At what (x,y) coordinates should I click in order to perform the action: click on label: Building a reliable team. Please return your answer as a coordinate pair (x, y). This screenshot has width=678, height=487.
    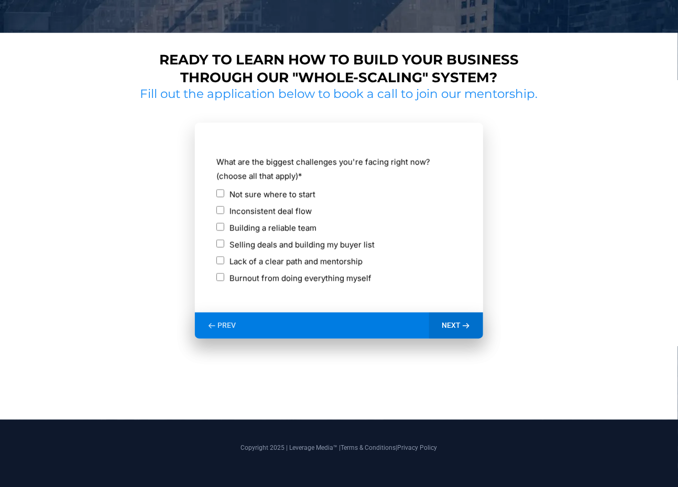
    Looking at the image, I should click on (273, 228).